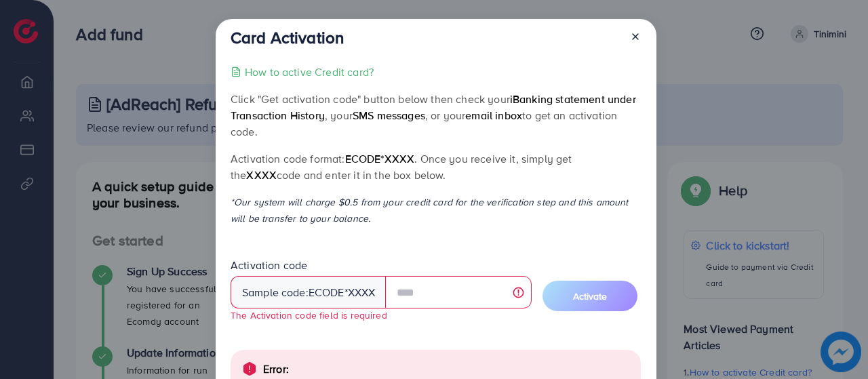 The height and width of the screenshot is (379, 868). Describe the element at coordinates (326, 292) in the screenshot. I see `span: ecode` at that location.